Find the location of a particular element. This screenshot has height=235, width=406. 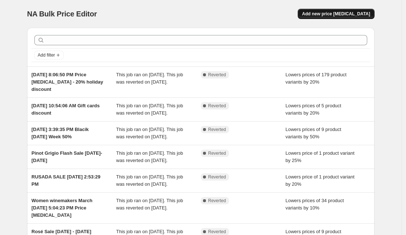

span: Lowers prices of 179 product variants by 20% is located at coordinates (316, 78).